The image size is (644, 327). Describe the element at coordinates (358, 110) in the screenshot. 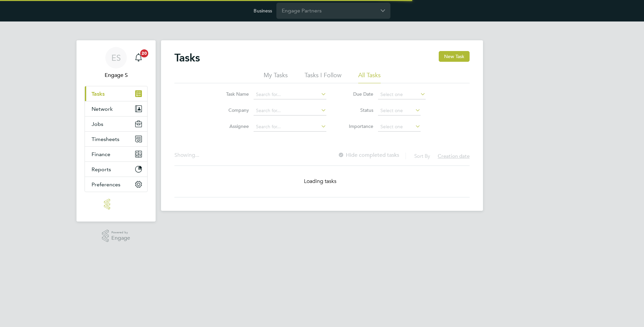

I see `label: Status` at that location.